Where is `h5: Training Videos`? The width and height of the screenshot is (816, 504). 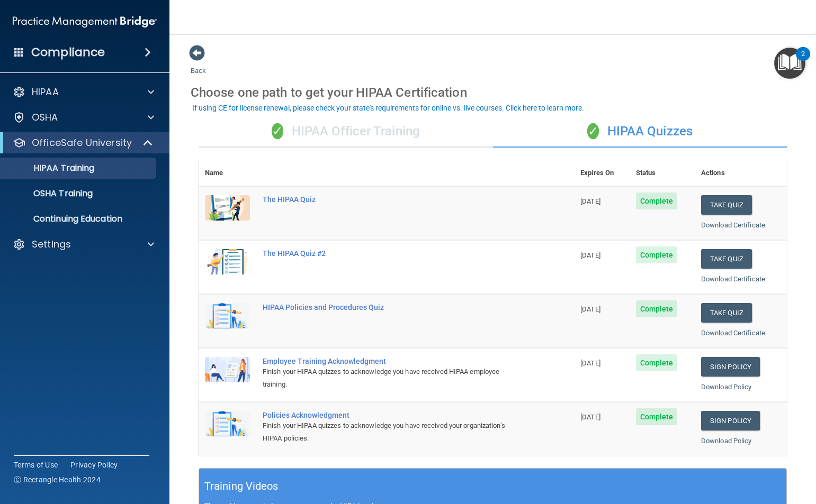
h5: Training Videos is located at coordinates (241, 486).